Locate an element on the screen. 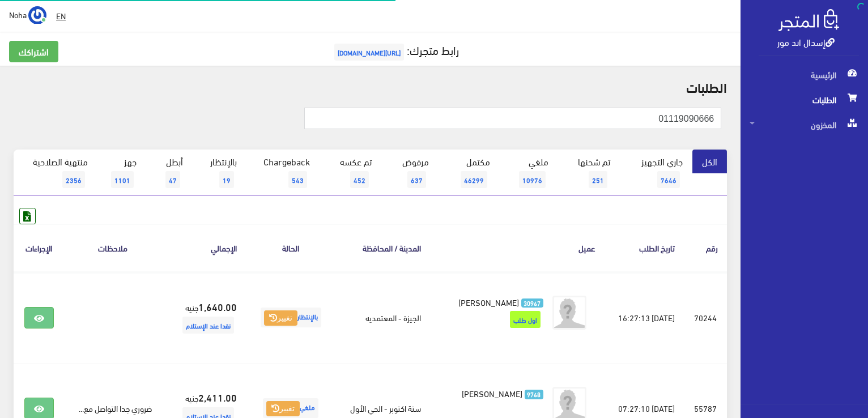  span: 1101 is located at coordinates (122, 179).